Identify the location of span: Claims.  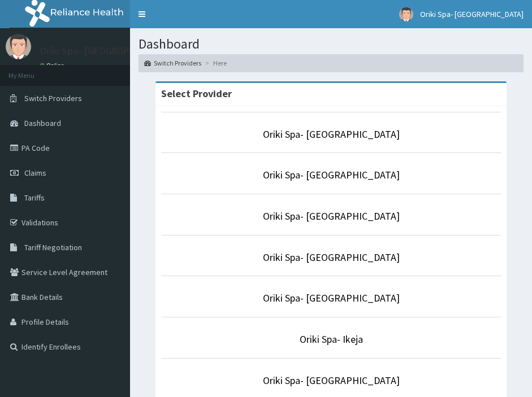
(35, 172).